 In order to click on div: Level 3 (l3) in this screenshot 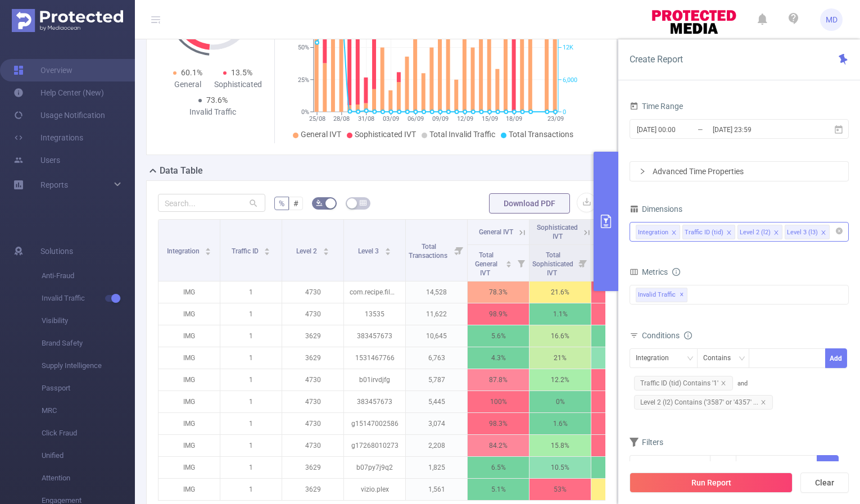, I will do `click(802, 232)`.